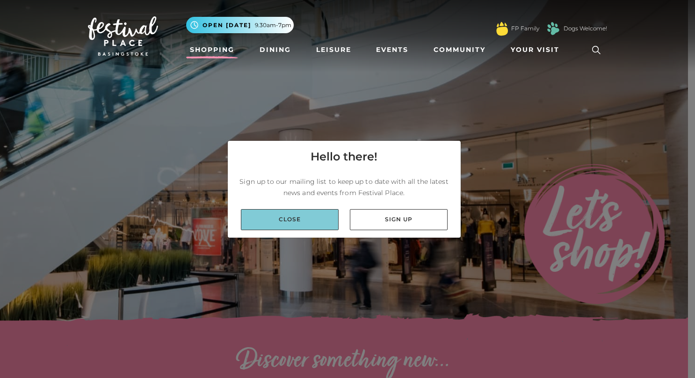 The image size is (695, 378). What do you see at coordinates (123, 36) in the screenshot?
I see `img: Festival Place Logo` at bounding box center [123, 36].